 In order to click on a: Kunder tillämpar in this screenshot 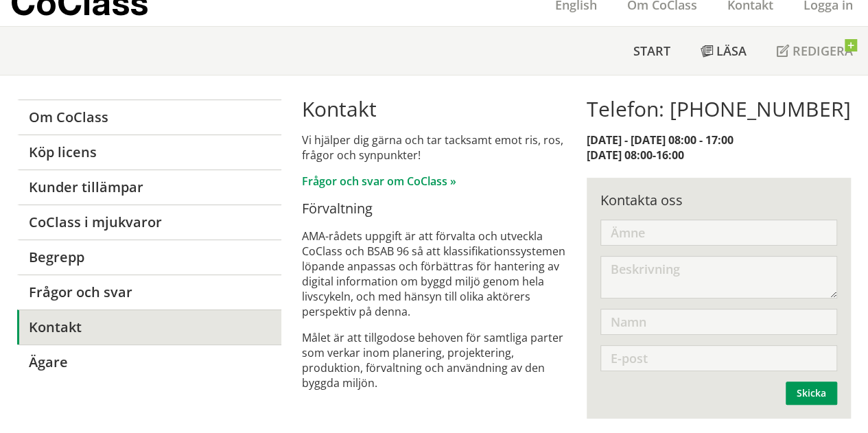, I will do `click(149, 186)`.